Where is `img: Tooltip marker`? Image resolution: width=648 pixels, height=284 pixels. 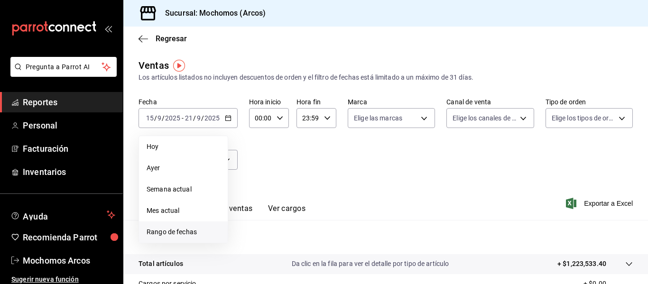
img: Tooltip marker is located at coordinates (179, 65).